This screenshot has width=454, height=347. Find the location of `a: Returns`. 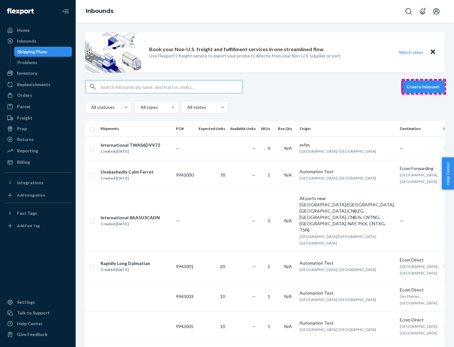

a: Returns is located at coordinates (38, 139).